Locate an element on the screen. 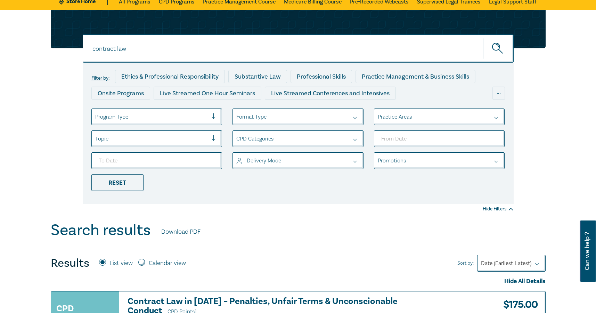  div: Substantive Law is located at coordinates (257, 76).